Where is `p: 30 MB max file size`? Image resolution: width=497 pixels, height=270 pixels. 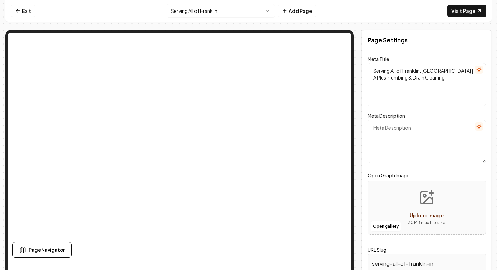 p: 30 MB max file size is located at coordinates (426, 222).